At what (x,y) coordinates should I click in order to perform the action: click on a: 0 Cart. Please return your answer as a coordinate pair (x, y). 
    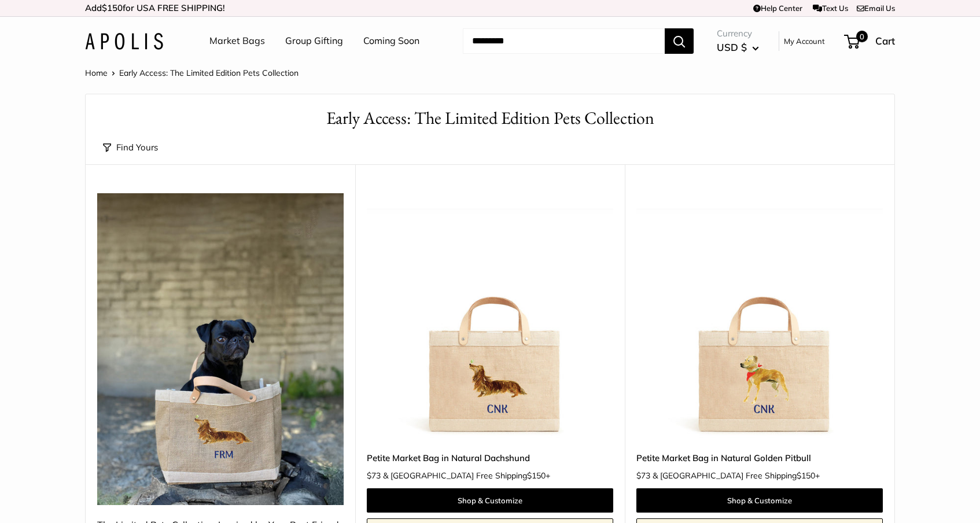
    Looking at the image, I should click on (870, 41).